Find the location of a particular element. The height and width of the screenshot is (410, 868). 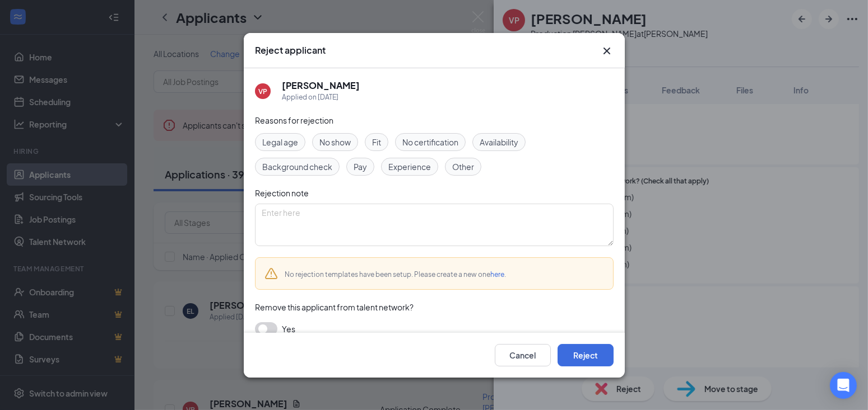

span: Background check is located at coordinates (297, 166).